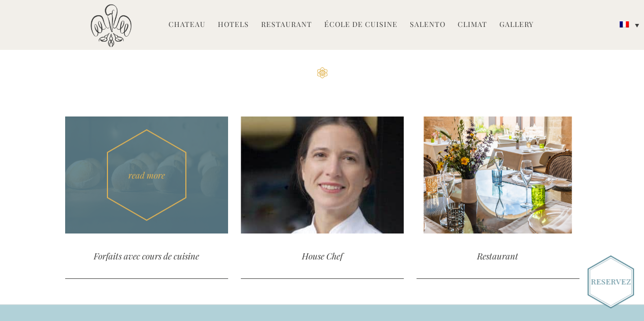 The image size is (644, 321). I want to click on a: Hotels, so click(233, 25).